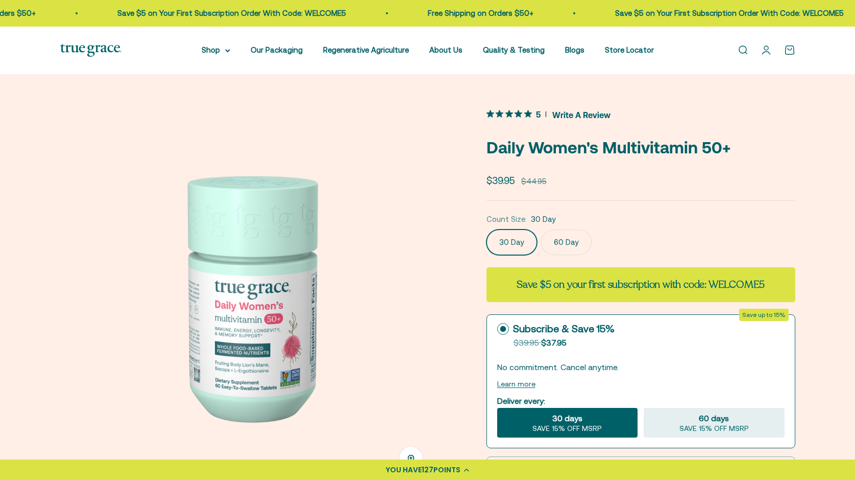 The width and height of the screenshot is (855, 480). Describe the element at coordinates (447, 469) in the screenshot. I see `span: POINTS` at that location.